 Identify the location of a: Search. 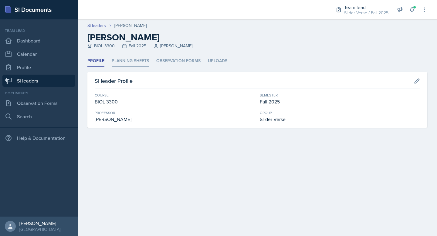
(39, 116).